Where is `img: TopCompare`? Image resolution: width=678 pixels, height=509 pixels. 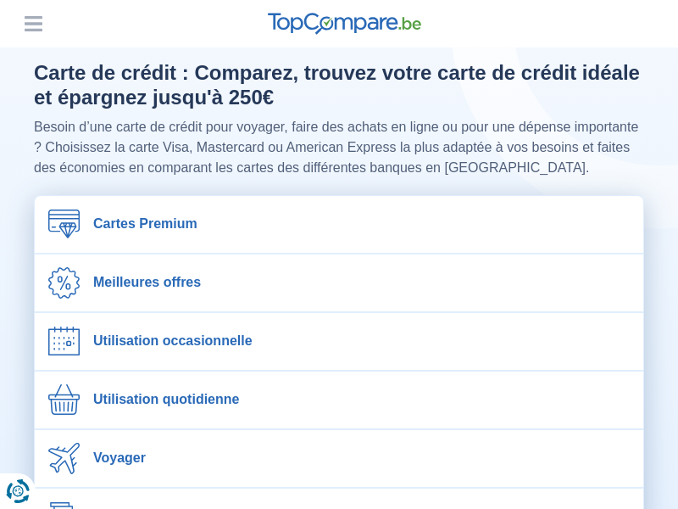 img: TopCompare is located at coordinates (344, 24).